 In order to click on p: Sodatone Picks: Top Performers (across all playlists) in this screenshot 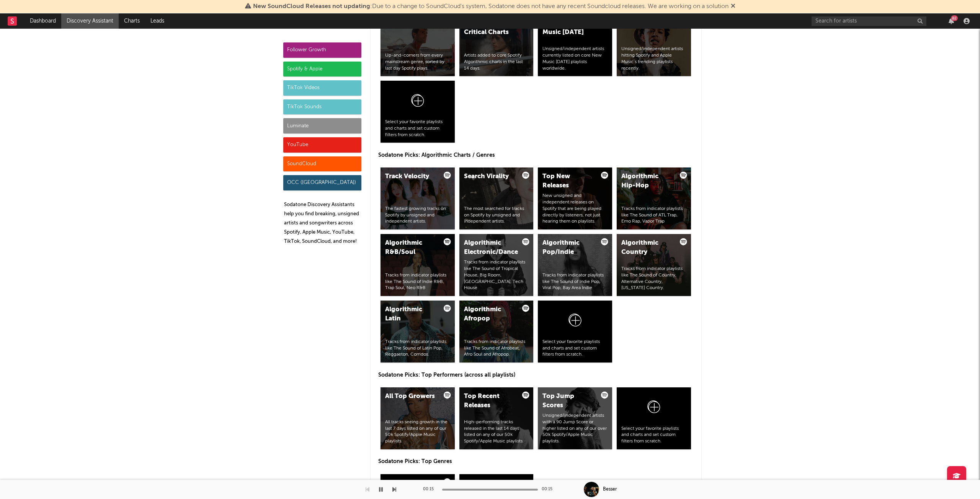, I will do `click(536, 376)`.